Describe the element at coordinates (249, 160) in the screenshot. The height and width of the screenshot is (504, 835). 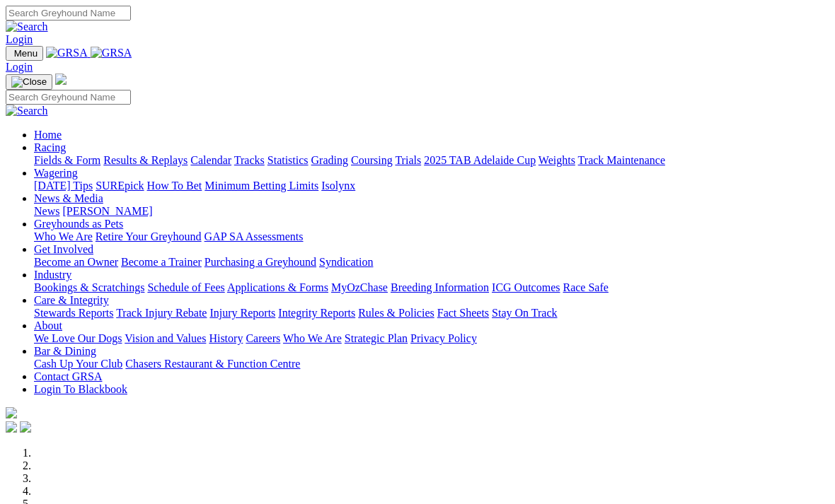
I see `a: Tracks` at that location.